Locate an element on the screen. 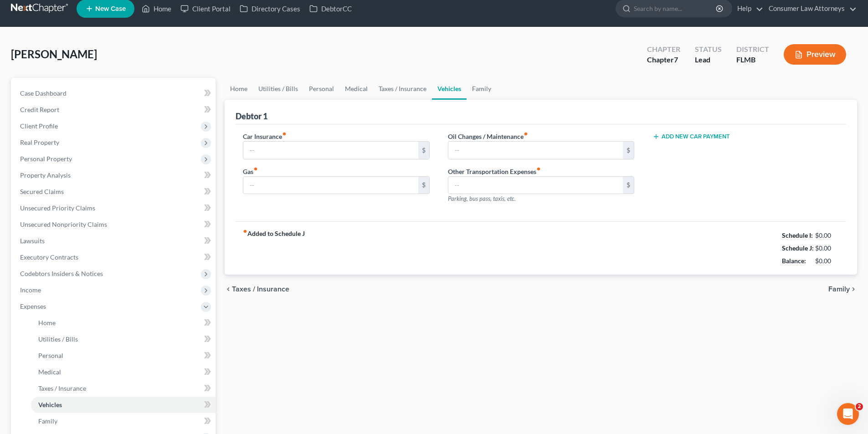 The height and width of the screenshot is (434, 868). div: FLMB is located at coordinates (753, 60).